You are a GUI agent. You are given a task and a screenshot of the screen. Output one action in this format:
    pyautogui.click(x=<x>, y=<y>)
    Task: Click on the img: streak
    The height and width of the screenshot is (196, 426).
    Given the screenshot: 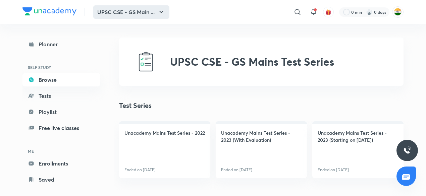 What is the action you would take?
    pyautogui.click(x=369, y=12)
    